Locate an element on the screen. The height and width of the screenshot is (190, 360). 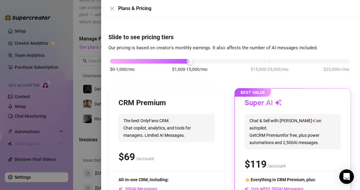
span: Our pricing is based on creator's monthly earnings. It also affects the number of AI messages inc... is located at coordinates (213, 48).